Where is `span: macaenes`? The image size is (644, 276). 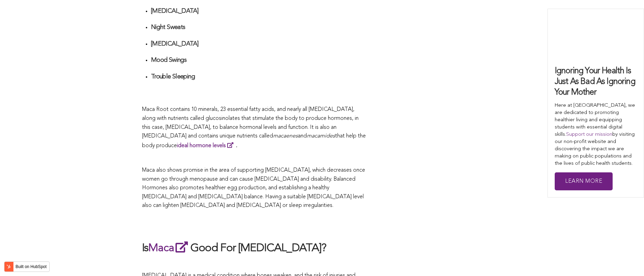
span: macaenes is located at coordinates (286, 136).